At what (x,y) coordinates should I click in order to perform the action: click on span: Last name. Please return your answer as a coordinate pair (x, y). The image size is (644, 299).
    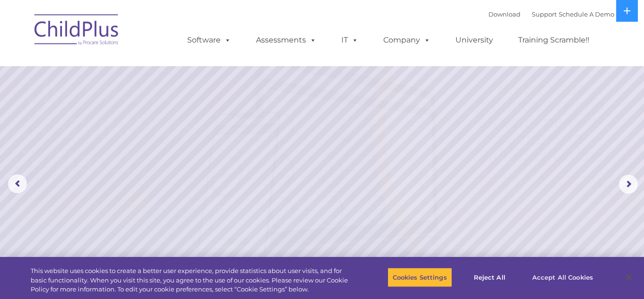
    Looking at the image, I should click on (145, 66).